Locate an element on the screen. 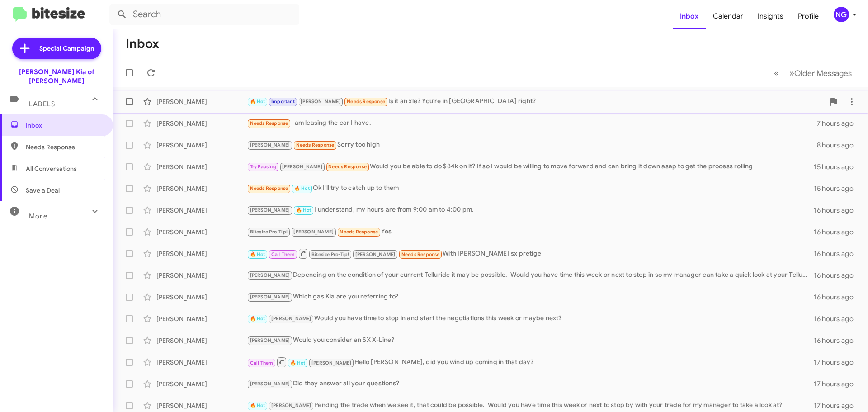 Image resolution: width=868 pixels, height=412 pixels. div: Which gas Kia are you referring to? is located at coordinates (530, 297).